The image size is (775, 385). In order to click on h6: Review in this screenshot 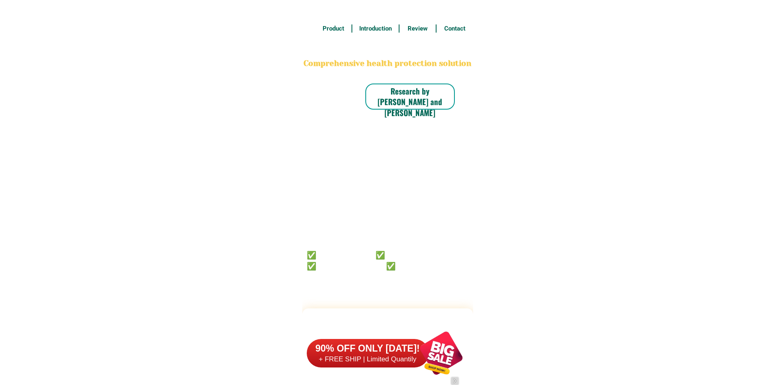, I will do `click(418, 28)`.